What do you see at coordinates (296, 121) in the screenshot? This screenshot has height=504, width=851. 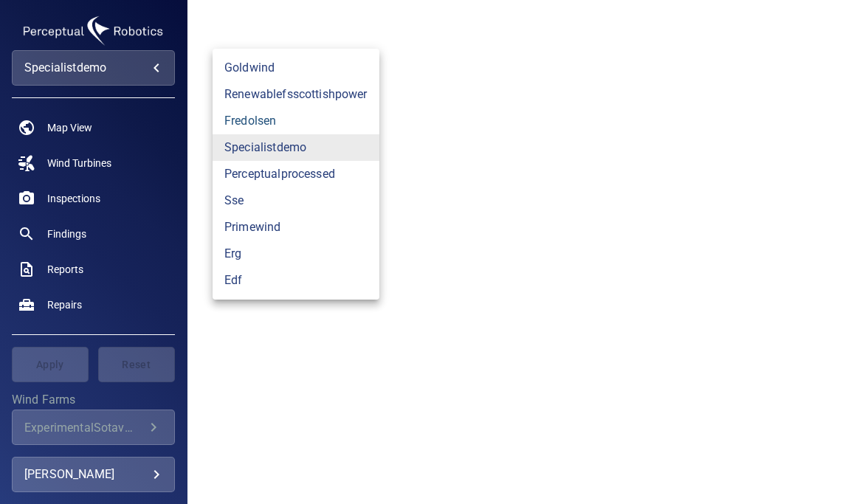 I see `a: fredolsen` at bounding box center [296, 121].